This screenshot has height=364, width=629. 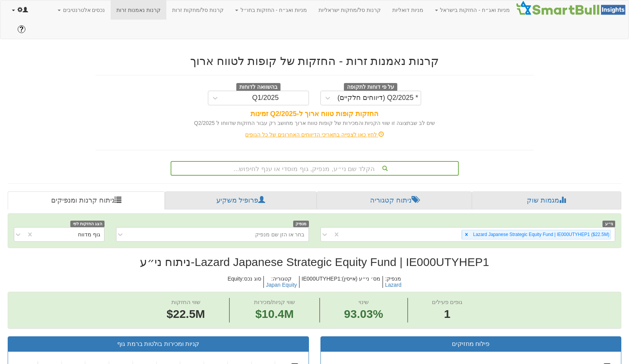 I want to click on a: נכסים אלטרנטיבים, so click(x=81, y=10).